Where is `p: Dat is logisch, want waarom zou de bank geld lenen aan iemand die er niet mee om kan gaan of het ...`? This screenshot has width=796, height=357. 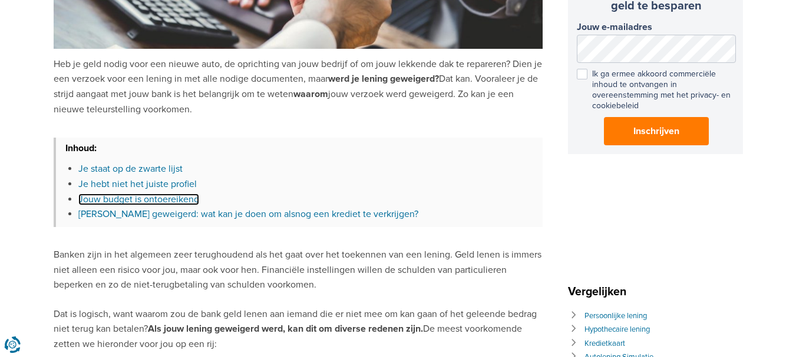 p: Dat is logisch, want waarom zou de bank geld lenen aan iemand die er niet mee om kan gaan of het ... is located at coordinates (298, 330).